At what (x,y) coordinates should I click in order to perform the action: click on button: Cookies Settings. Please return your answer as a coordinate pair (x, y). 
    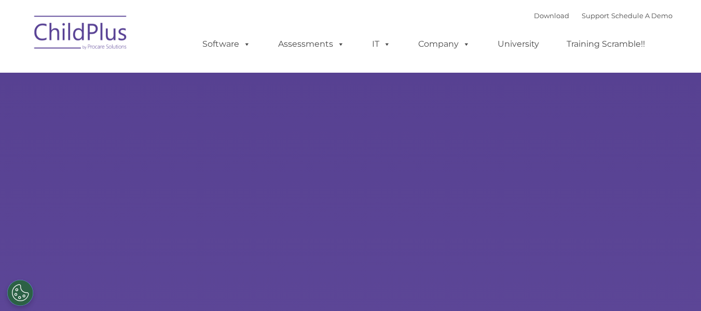
    Looking at the image, I should click on (20, 293).